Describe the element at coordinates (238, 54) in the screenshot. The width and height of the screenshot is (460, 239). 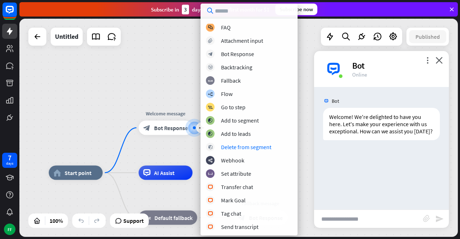
I see `div: Bot Response` at that location.